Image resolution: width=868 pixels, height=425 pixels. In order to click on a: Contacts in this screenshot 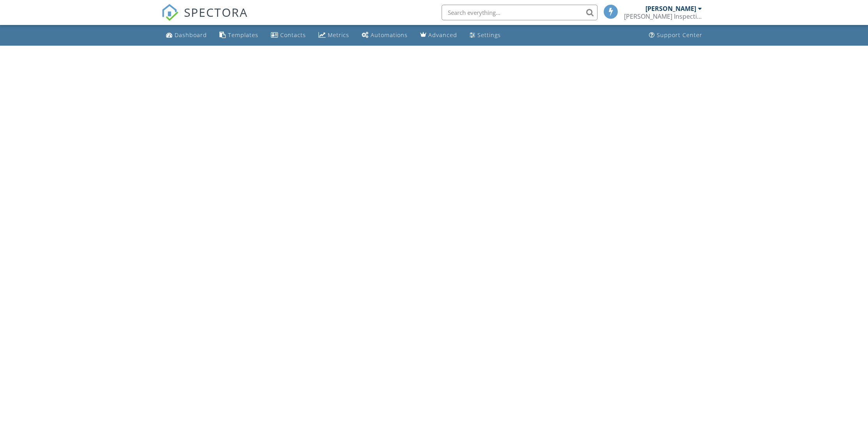, I will do `click(289, 35)`.